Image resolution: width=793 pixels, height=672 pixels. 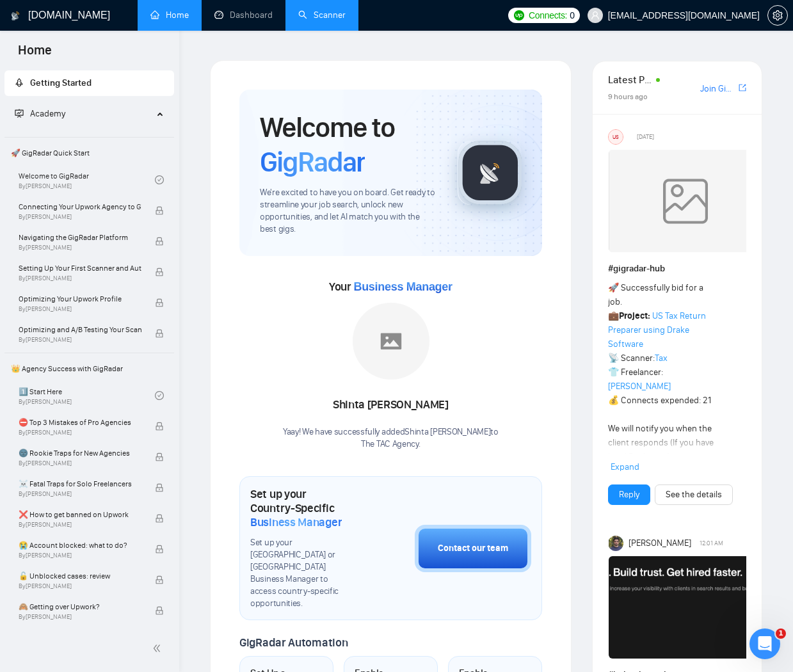 What do you see at coordinates (80, 268) in the screenshot?
I see `span: Setting Up Your First Scanner and Auto-Bidder` at bounding box center [80, 268].